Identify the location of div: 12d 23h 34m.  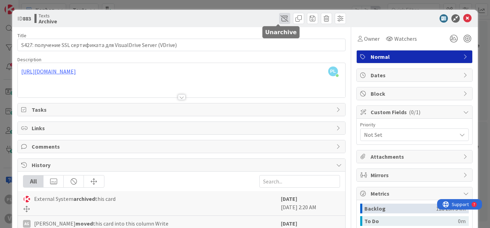
(451, 209).